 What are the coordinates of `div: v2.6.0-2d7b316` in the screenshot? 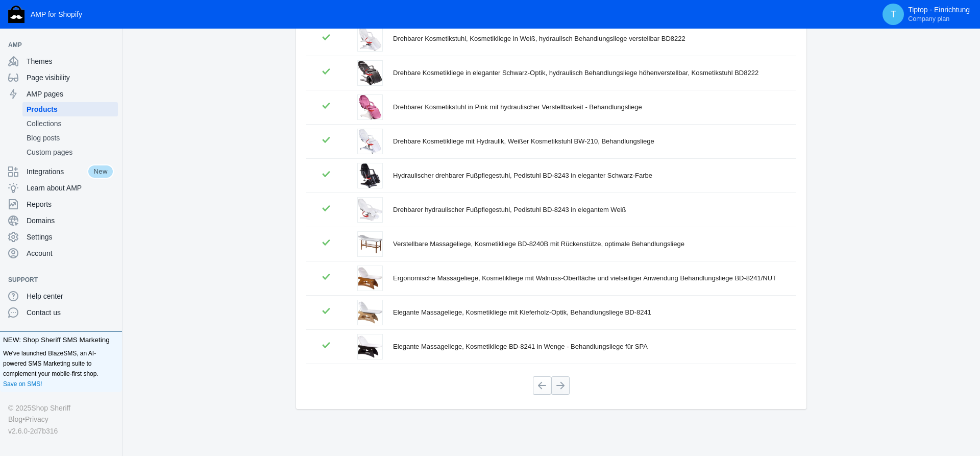 It's located at (61, 431).